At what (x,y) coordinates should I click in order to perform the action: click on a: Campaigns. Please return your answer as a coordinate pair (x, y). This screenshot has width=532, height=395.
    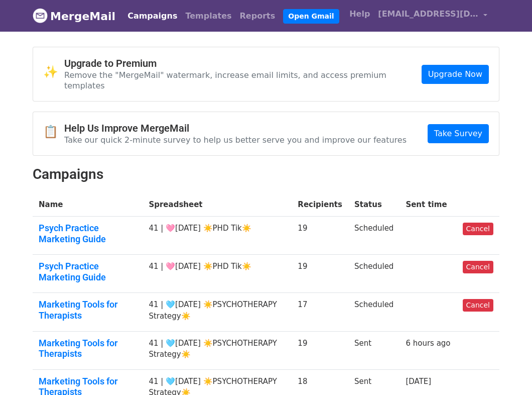
    Looking at the image, I should click on (152, 16).